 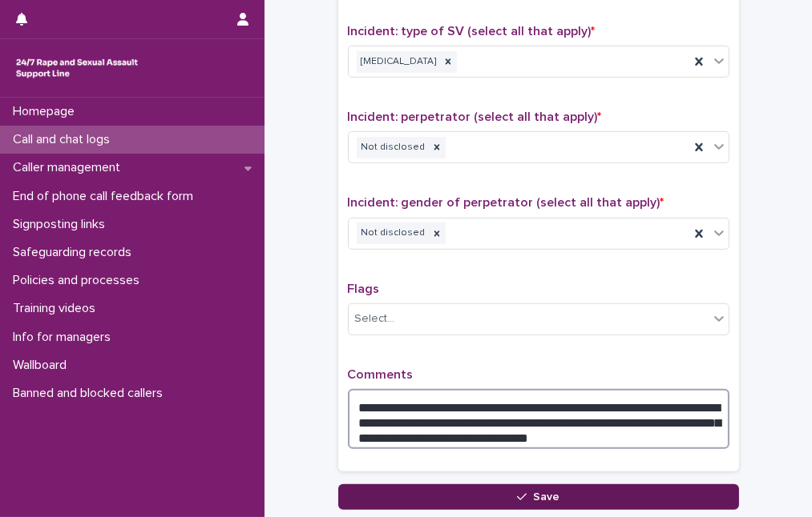 I want to click on p: Info for managers, so click(x=65, y=337).